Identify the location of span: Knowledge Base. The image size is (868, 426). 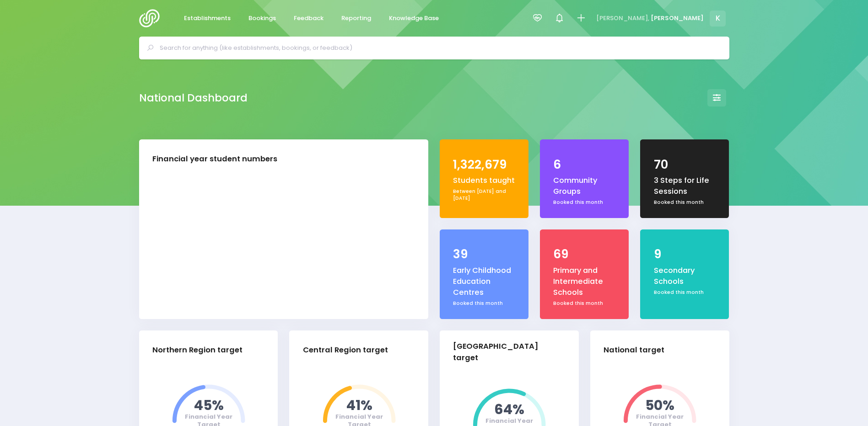
(414, 18).